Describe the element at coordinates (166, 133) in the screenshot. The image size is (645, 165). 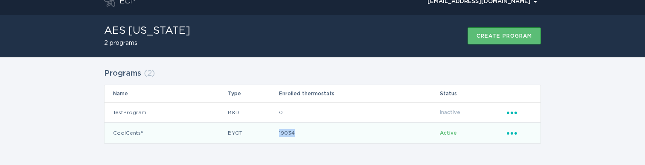
I see `td: CoolCents®` at that location.